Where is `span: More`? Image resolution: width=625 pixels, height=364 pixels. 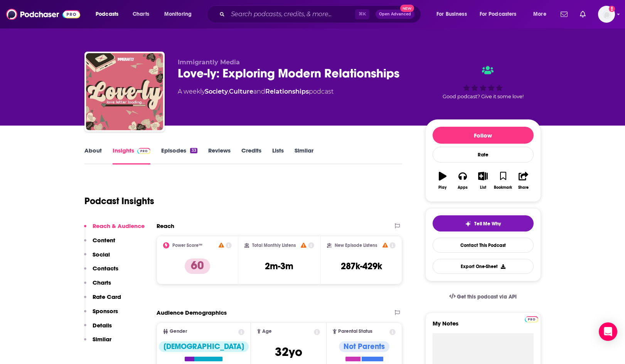 span: More is located at coordinates (540, 15).